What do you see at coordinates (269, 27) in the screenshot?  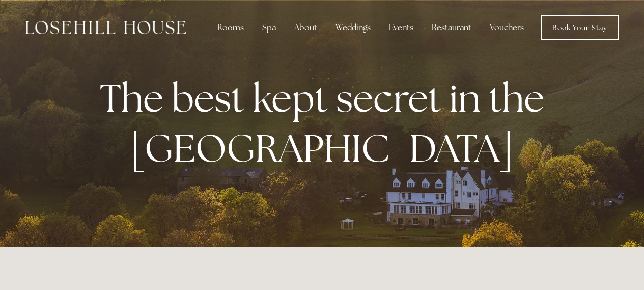 I see `div: Spa` at bounding box center [269, 27].